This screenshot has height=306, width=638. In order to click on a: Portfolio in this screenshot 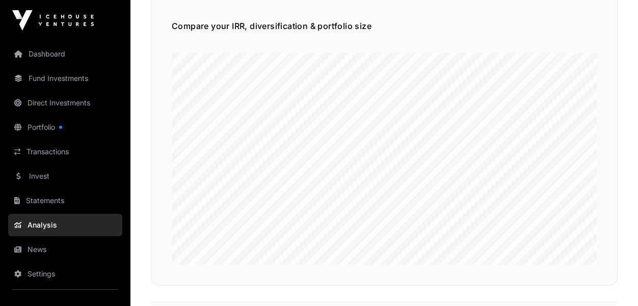, I will do `click(65, 127)`.